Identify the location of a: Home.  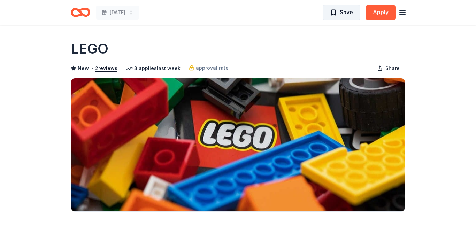
(80, 12).